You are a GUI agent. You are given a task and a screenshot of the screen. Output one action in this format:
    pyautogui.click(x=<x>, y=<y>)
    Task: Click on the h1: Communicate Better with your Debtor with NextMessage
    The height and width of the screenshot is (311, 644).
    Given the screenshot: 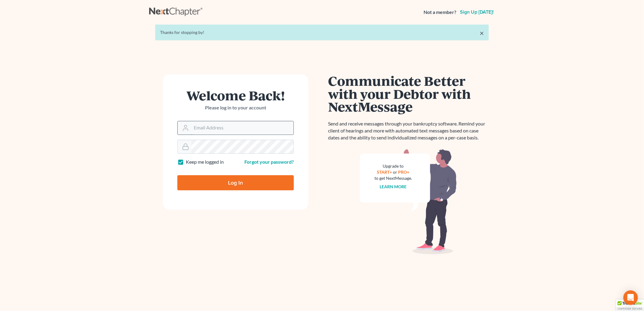 What is the action you would take?
    pyautogui.click(x=409, y=93)
    